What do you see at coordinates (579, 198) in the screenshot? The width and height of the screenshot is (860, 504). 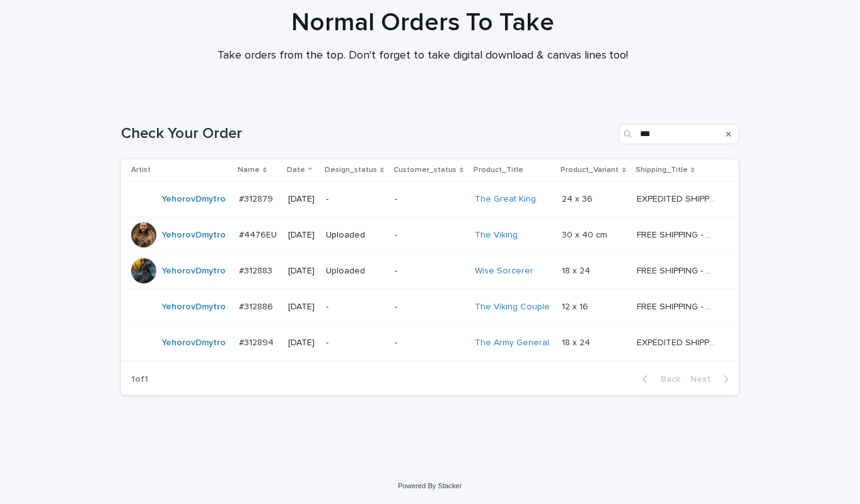 I see `p: 24 x 36` at bounding box center [579, 198].